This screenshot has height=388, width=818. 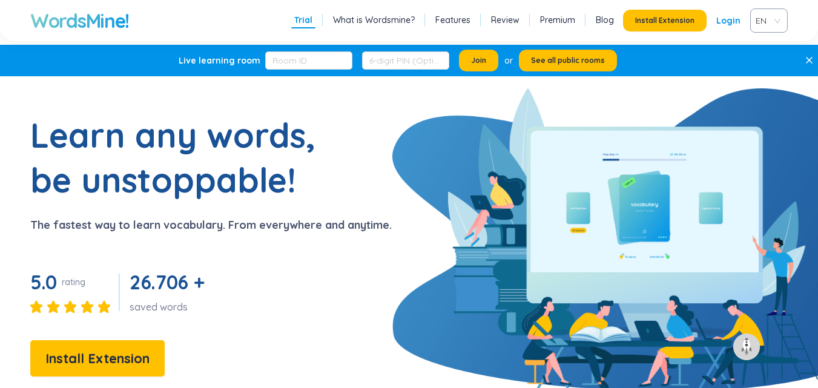 What do you see at coordinates (453, 20) in the screenshot?
I see `a: Features` at bounding box center [453, 20].